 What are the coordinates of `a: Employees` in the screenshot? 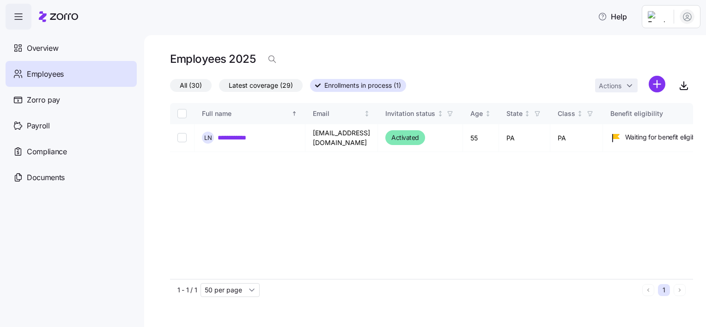 It's located at (71, 74).